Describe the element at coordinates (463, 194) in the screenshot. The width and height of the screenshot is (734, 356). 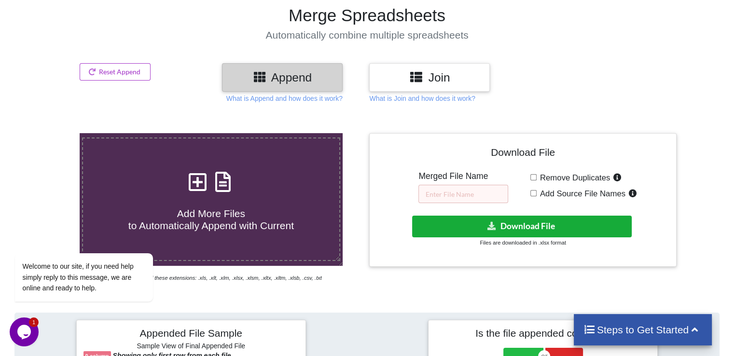
I see `input: Enter File Name` at that location.